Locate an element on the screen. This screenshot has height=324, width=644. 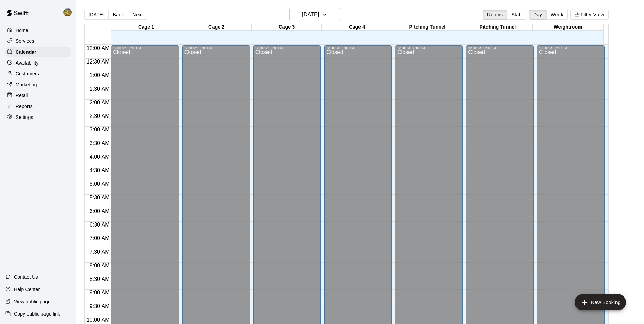
span: 2:00 AM is located at coordinates (99, 102).